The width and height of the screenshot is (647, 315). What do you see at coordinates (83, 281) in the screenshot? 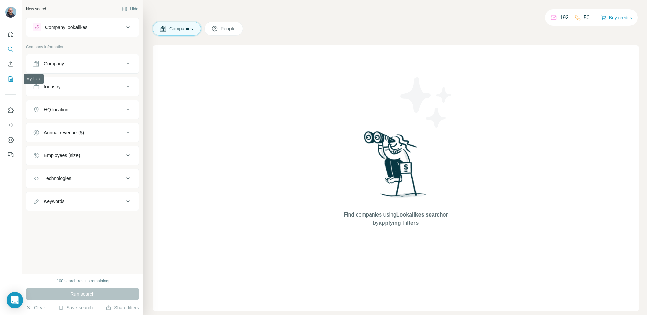
I see `div: 100 search results remaining` at bounding box center [83, 281].